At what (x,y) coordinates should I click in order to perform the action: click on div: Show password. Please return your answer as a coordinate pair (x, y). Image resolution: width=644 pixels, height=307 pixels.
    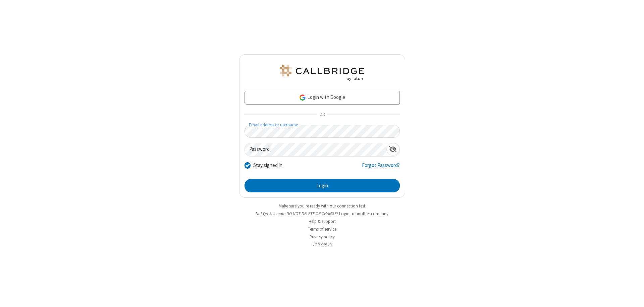
    Looking at the image, I should click on (393, 149).